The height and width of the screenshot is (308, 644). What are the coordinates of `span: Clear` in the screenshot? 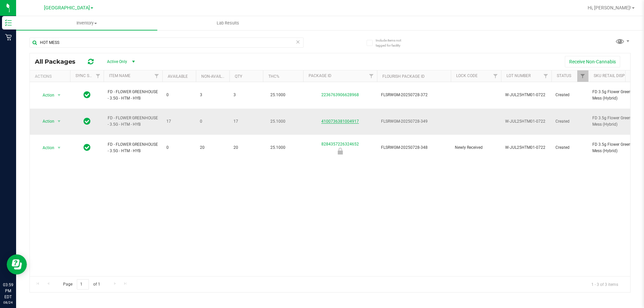 It's located at (298, 42).